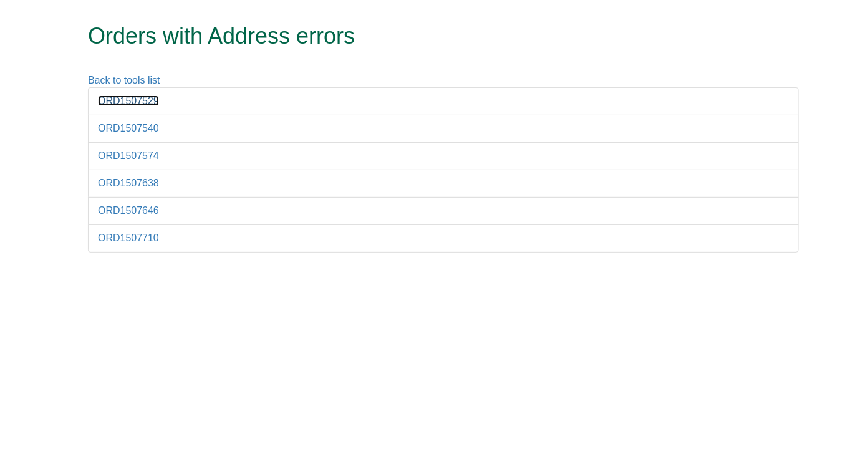 This screenshot has width=868, height=472. I want to click on a: ORD1507638, so click(128, 183).